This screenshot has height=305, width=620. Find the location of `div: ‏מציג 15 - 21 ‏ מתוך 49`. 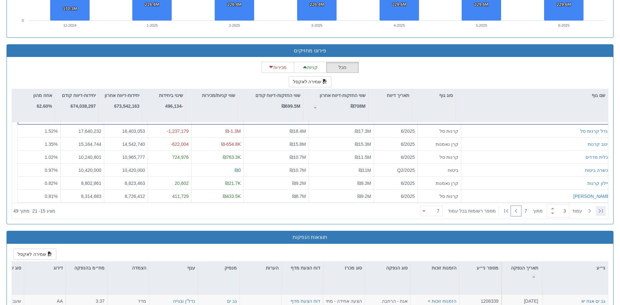

div: ‏מציג 15 - 21 ‏ מתוך 49 is located at coordinates (34, 211).